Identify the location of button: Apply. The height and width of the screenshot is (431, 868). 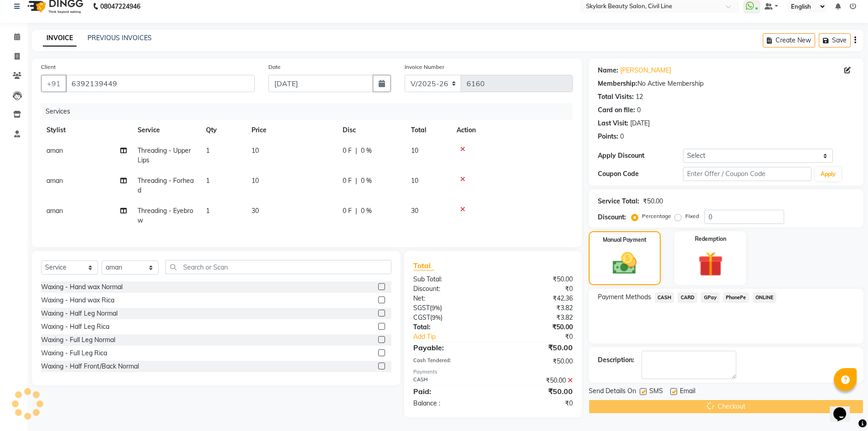
(828, 175).